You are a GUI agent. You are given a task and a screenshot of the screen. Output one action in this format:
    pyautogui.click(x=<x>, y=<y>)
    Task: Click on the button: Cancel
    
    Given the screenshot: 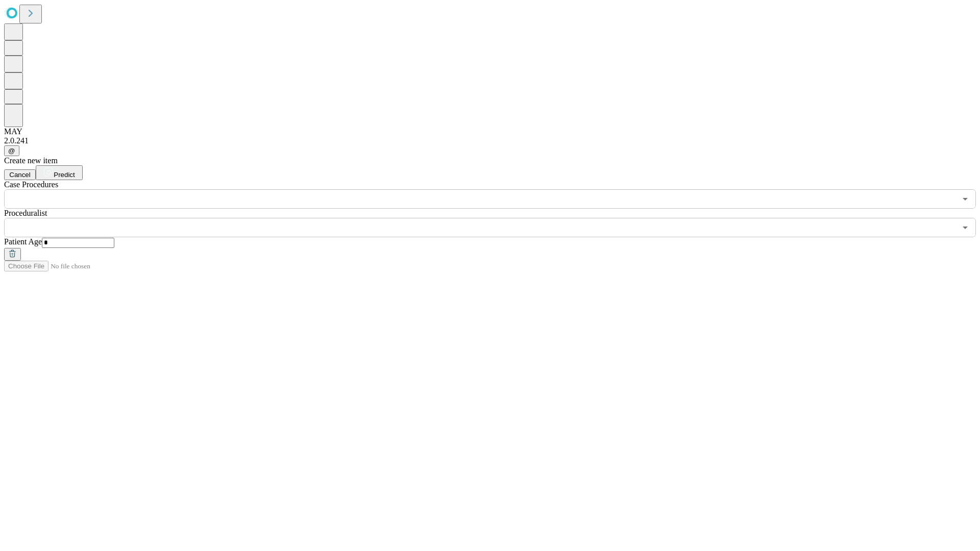 What is the action you would take?
    pyautogui.click(x=20, y=175)
    